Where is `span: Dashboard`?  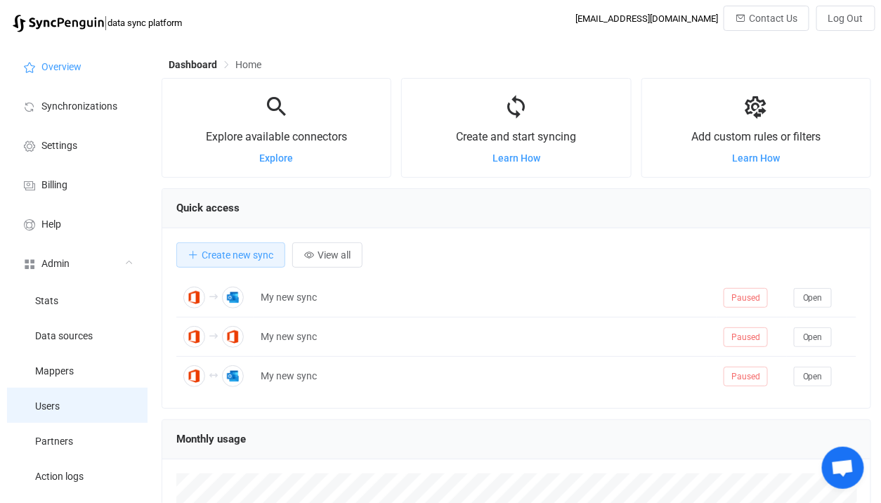 span: Dashboard is located at coordinates (193, 65).